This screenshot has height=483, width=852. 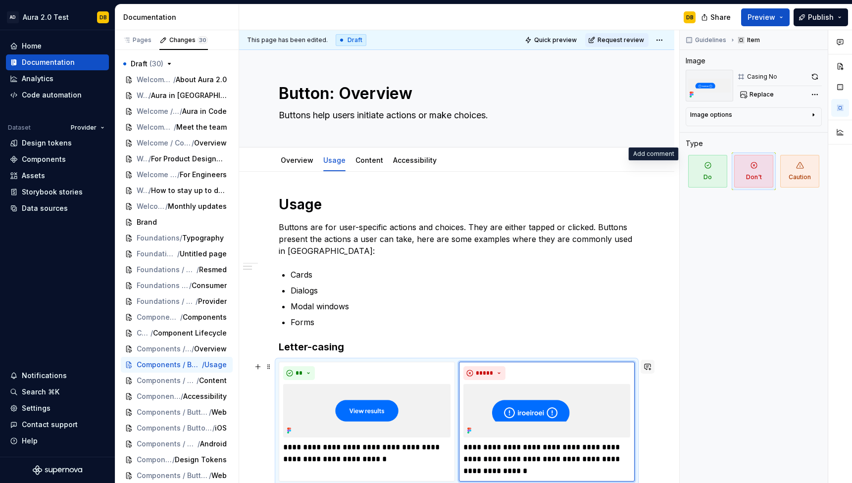 What do you see at coordinates (57, 208) in the screenshot?
I see `a: Data sources` at bounding box center [57, 208].